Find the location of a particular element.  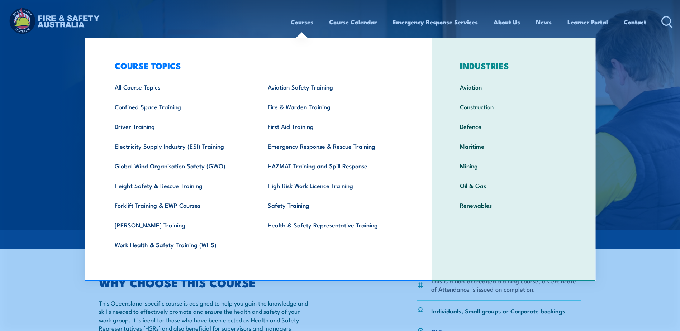

a: Maritime is located at coordinates (514, 146).